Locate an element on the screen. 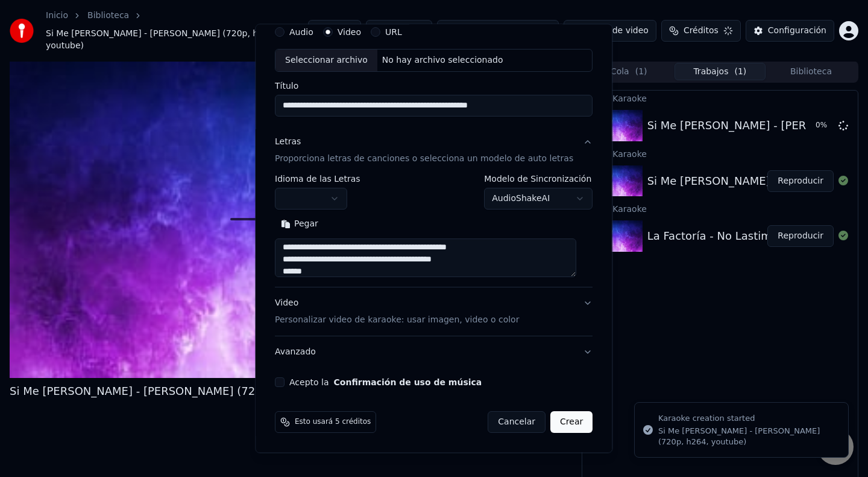  label: Audio is located at coordinates (301, 32).